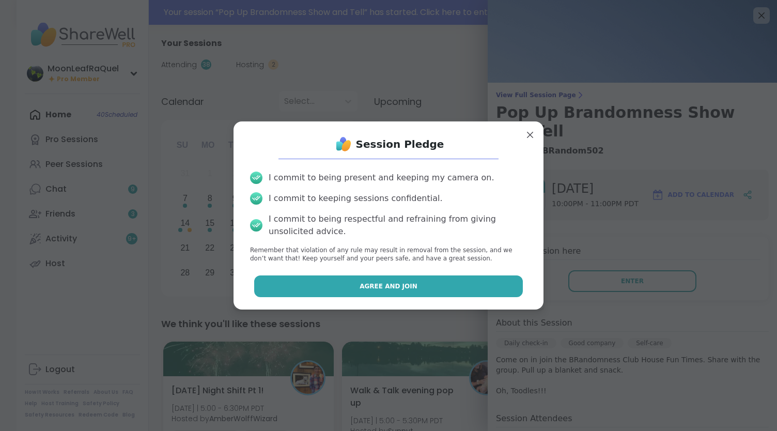  What do you see at coordinates (398, 225) in the screenshot?
I see `div: I commit to being respectful and refraining from giving unsolicited advice.` at bounding box center [398, 225].